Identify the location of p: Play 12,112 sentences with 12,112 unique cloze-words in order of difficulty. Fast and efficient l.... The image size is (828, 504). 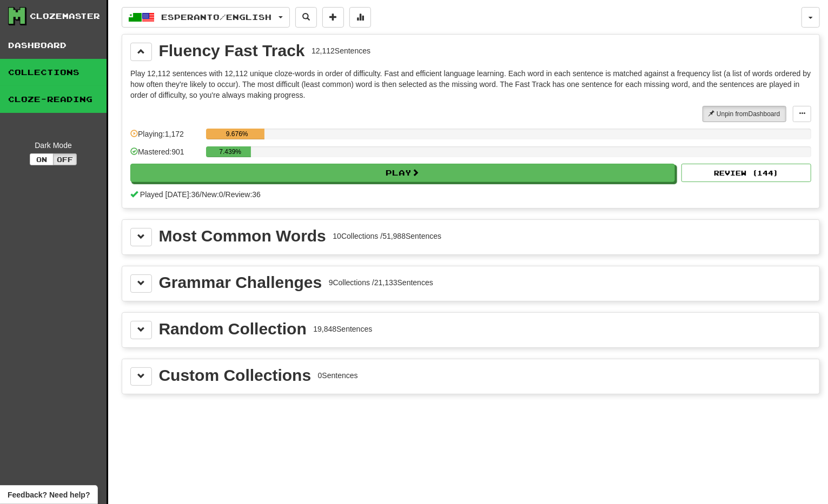
(471, 84).